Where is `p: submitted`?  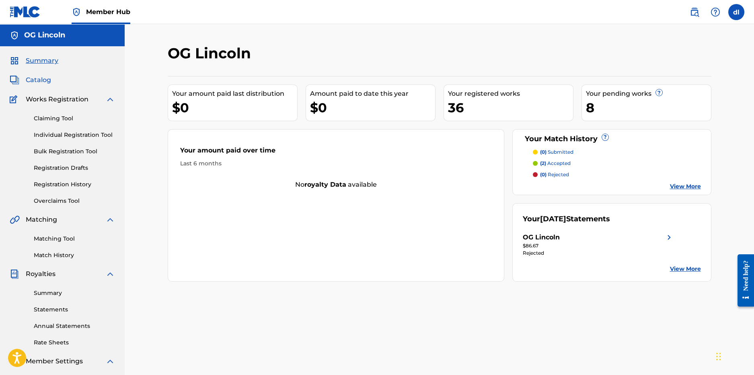 p: submitted is located at coordinates (556, 152).